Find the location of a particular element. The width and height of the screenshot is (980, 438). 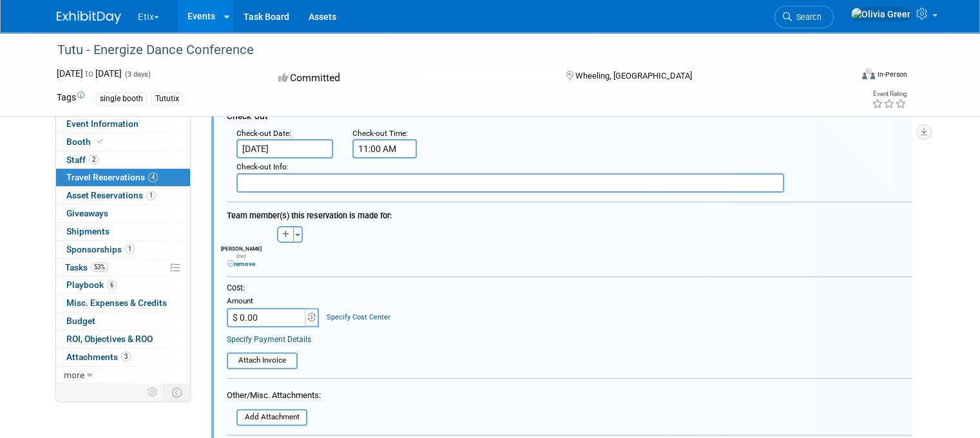

div: Amount is located at coordinates (273, 302).